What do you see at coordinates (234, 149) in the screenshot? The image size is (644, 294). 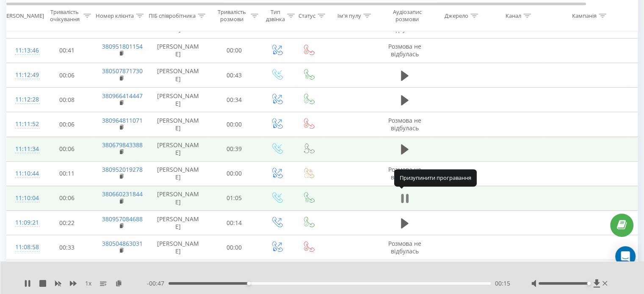 I see `td: 00:39` at bounding box center [234, 149].